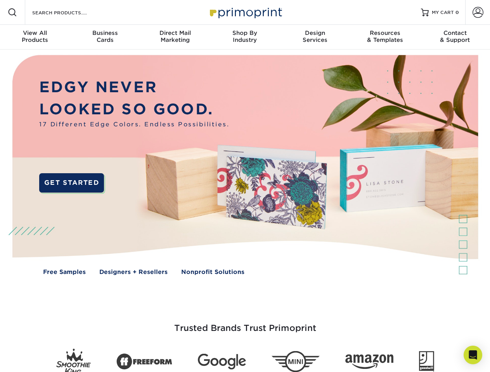 The image size is (490, 372). I want to click on div: & Support, so click(455, 36).